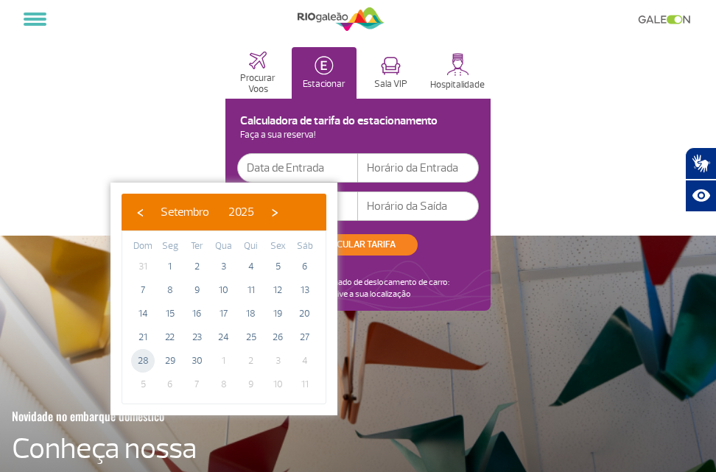 The width and height of the screenshot is (716, 472). What do you see at coordinates (224, 299) in the screenshot?
I see `bs-datepicker-container: calendar` at bounding box center [224, 299].